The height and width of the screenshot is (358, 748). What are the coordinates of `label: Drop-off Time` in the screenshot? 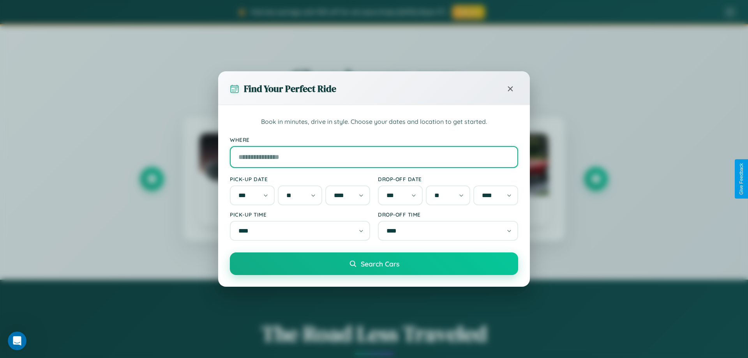 It's located at (448, 214).